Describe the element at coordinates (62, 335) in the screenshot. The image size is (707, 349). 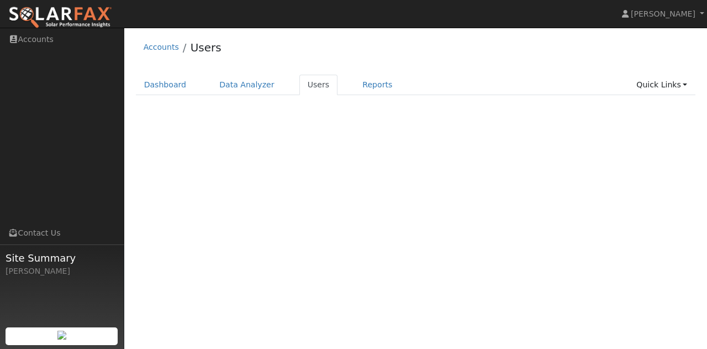
I see `img: retrieve` at that location.